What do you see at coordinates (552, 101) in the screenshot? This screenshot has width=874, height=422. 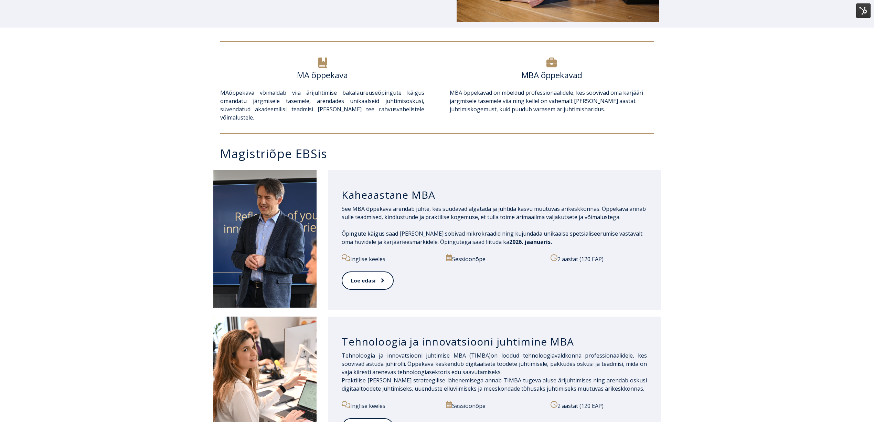 I see `p: õppekavad on mõeldud professionaalidele, kes soovivad oma karjääri järgmisele tasemele viia ning ...` at bounding box center [552, 101].